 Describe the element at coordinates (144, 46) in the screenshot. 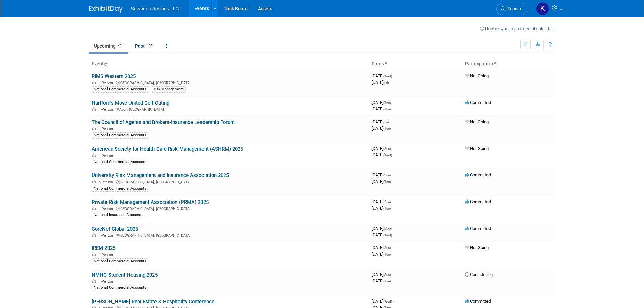

I see `a: Past155` at that location.